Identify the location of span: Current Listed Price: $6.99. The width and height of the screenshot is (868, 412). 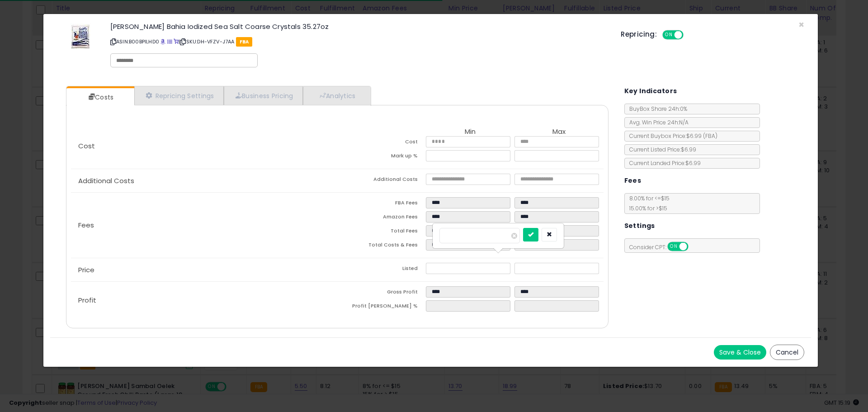
(661, 149).